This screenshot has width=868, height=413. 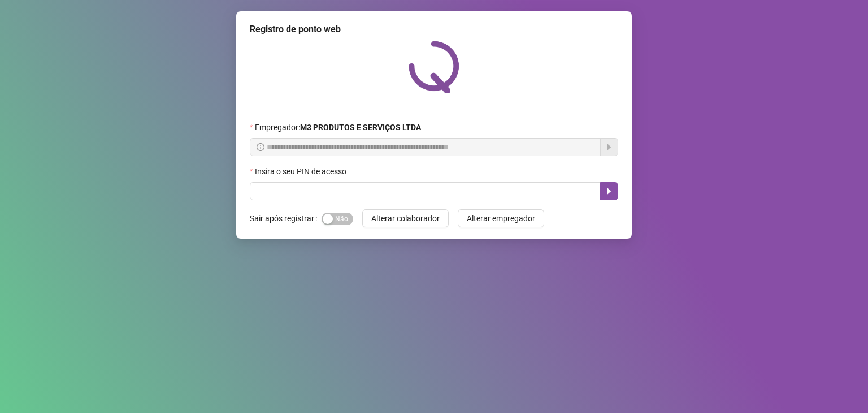 What do you see at coordinates (285, 218) in the screenshot?
I see `label: Sair após registrar` at bounding box center [285, 218].